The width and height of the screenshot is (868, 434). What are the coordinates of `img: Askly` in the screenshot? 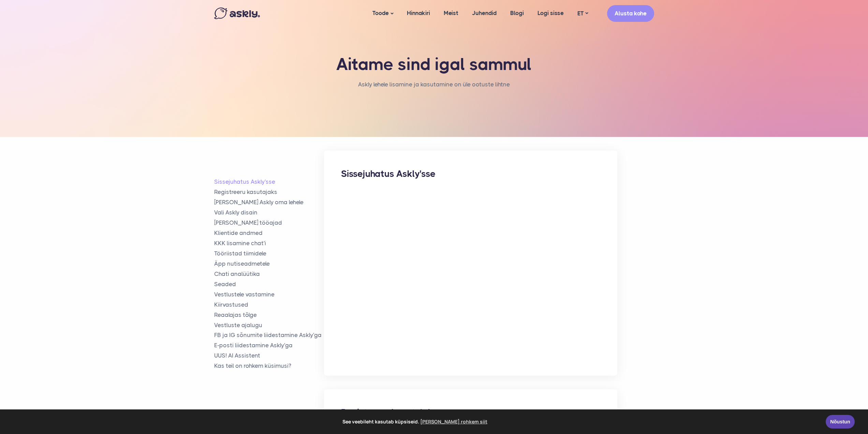 It's located at (237, 13).